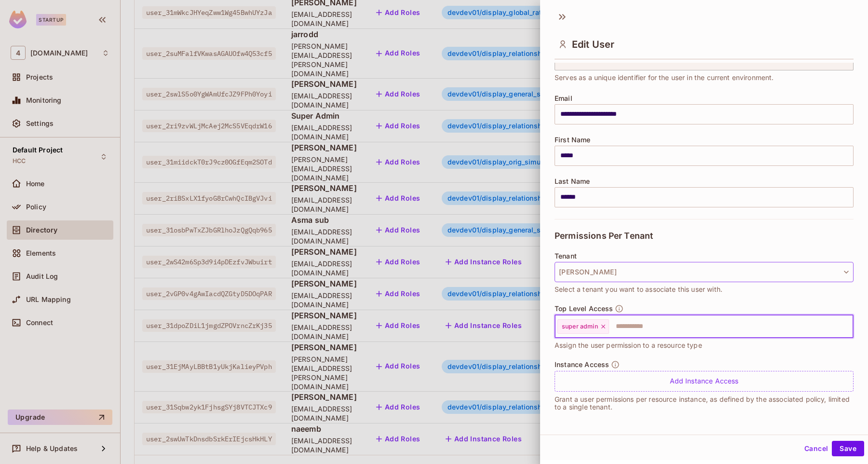 Image resolution: width=868 pixels, height=464 pixels. Describe the element at coordinates (849, 326) in the screenshot. I see `button: Open` at that location.